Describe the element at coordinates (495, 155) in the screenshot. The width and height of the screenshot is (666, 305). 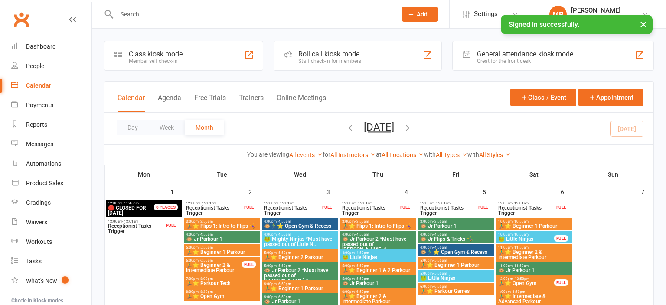
I see `a: All Styles` at that location.